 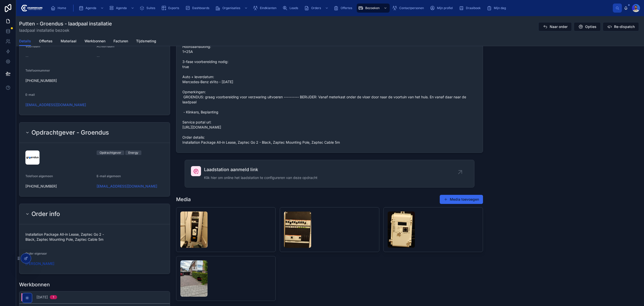 I want to click on img: CHARGEPOINT_PLACING.jpg, so click(x=194, y=279).